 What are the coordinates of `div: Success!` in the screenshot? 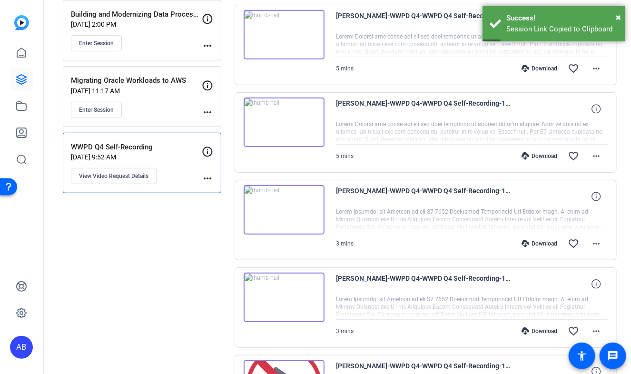 It's located at (562, 18).